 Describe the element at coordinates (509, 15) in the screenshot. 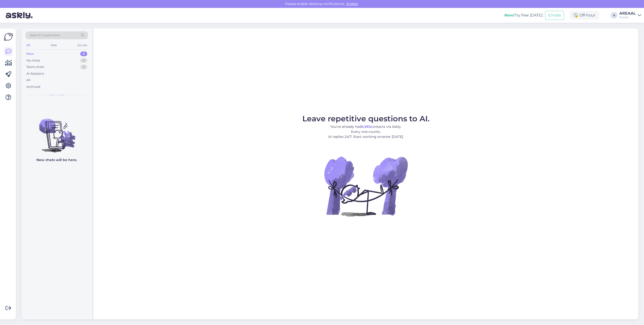

I see `b: New!` at that location.